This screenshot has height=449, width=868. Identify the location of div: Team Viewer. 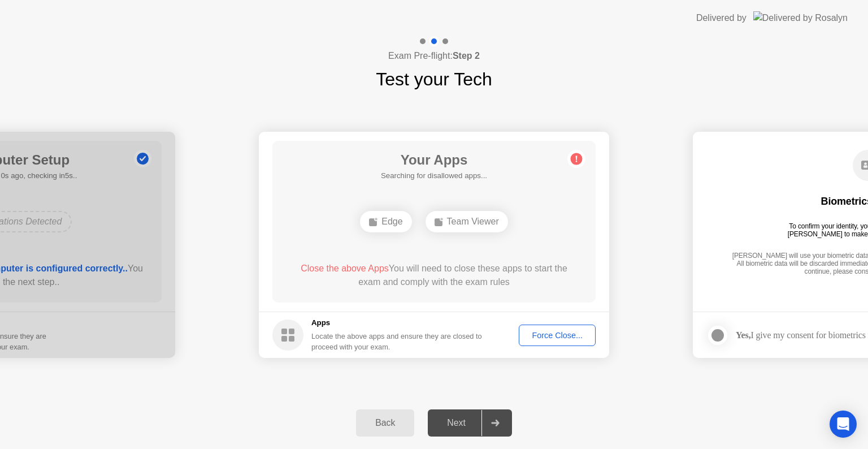
(467, 221).